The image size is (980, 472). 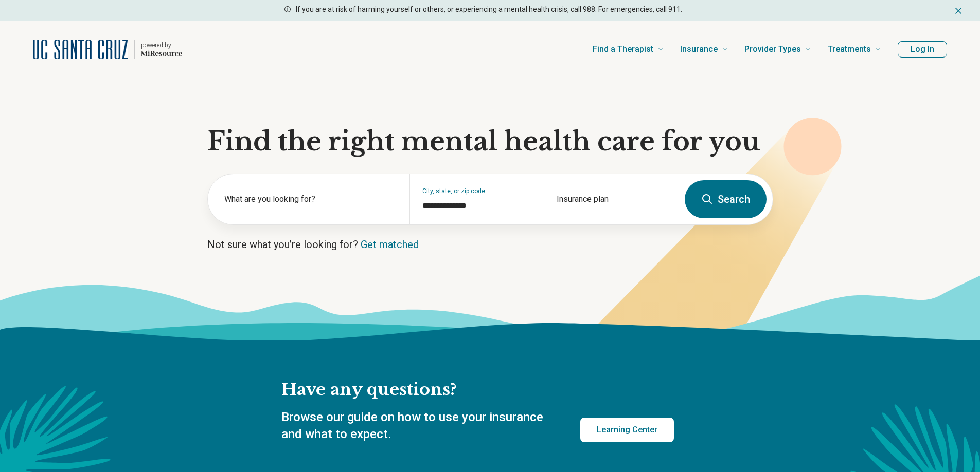 I want to click on h1: Find the right mental health care for you, so click(x=490, y=141).